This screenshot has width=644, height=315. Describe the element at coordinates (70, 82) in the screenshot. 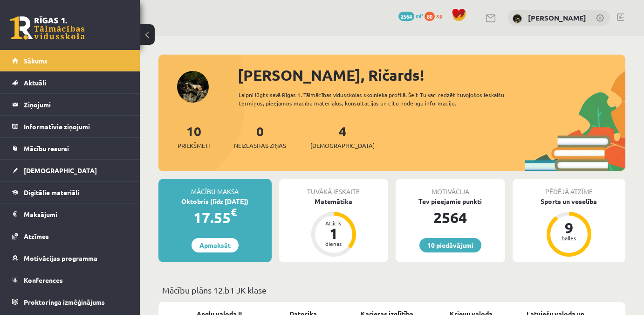

I see `a: Aktuāli` at that location.